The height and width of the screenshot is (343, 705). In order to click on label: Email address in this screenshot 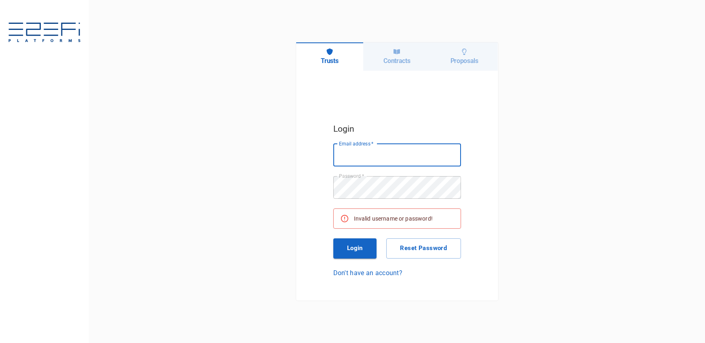, I will do `click(356, 143)`.